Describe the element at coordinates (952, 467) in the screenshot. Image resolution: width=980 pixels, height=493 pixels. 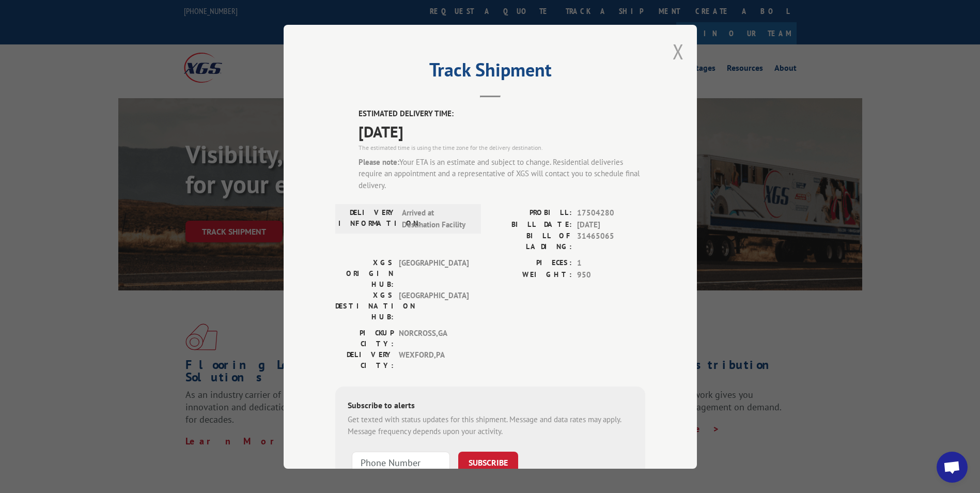
I see `div: Open chat` at that location.